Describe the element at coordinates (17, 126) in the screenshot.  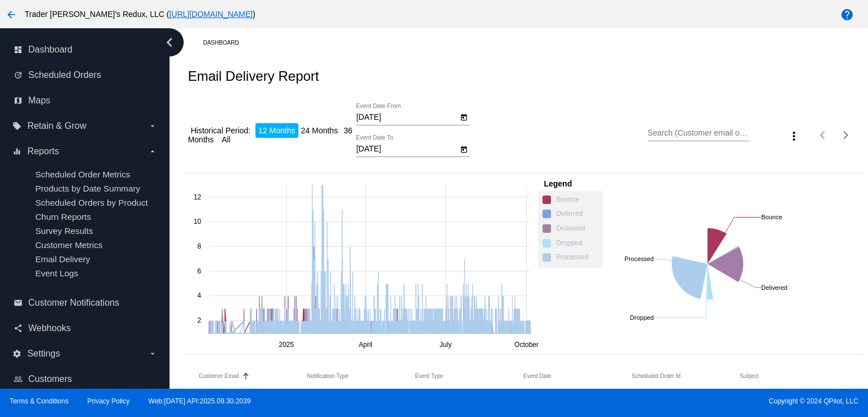
I see `i: local_offer` at that location.